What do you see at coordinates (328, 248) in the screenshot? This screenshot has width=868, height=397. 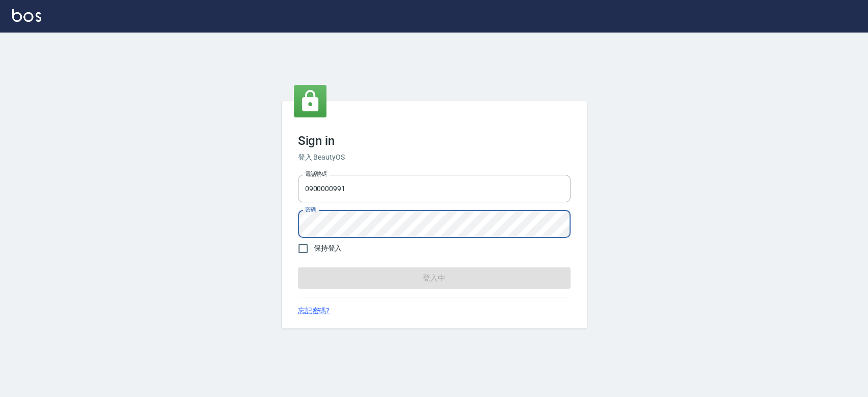 I see `span: 保持登入` at bounding box center [328, 248].